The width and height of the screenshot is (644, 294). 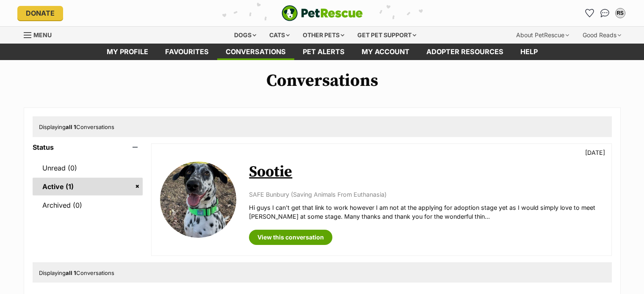 I want to click on a: PetRescue, so click(x=322, y=14).